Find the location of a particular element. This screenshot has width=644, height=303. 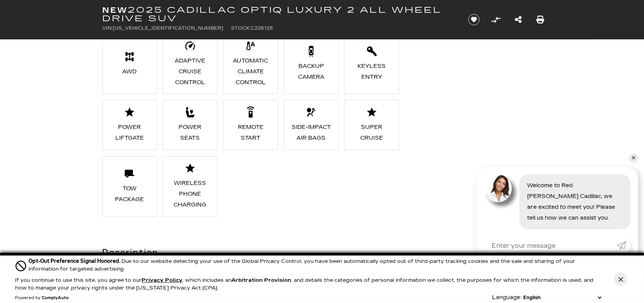

p: If you continue to use this site, you agree to our , which includes an , and details the categori... is located at coordinates (304, 284).